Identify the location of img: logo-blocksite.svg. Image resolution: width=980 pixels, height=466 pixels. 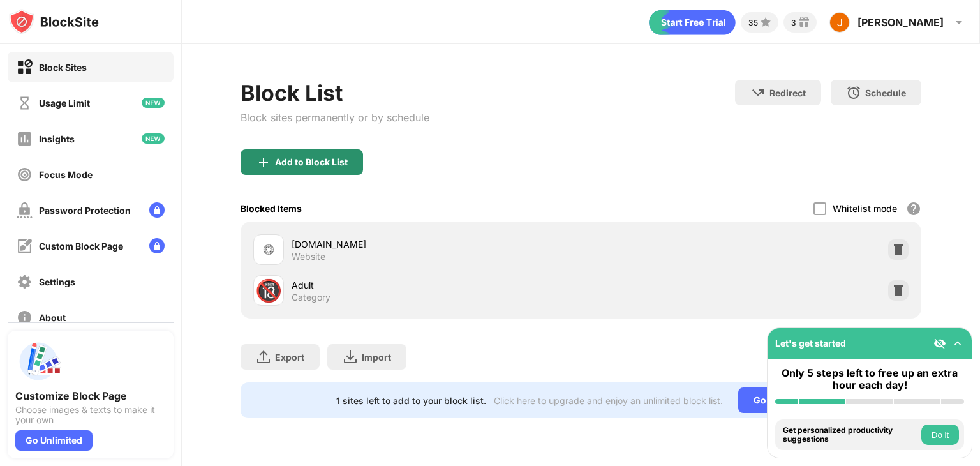
(54, 21).